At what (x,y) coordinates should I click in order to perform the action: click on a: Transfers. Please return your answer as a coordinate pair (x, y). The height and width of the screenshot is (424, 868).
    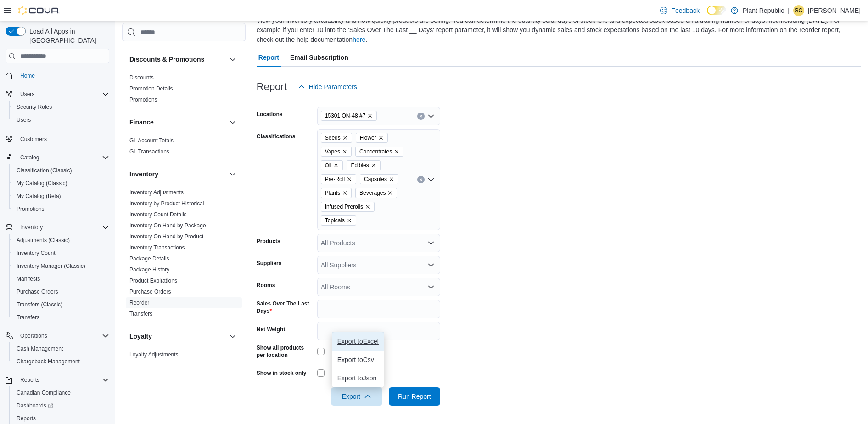
    Looking at the image, I should click on (141, 314).